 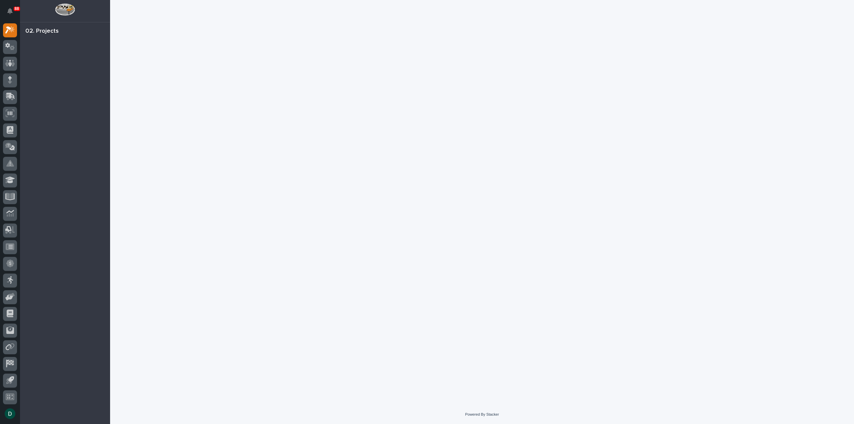 What do you see at coordinates (482, 415) in the screenshot?
I see `a: Powered By Stacker` at bounding box center [482, 415].